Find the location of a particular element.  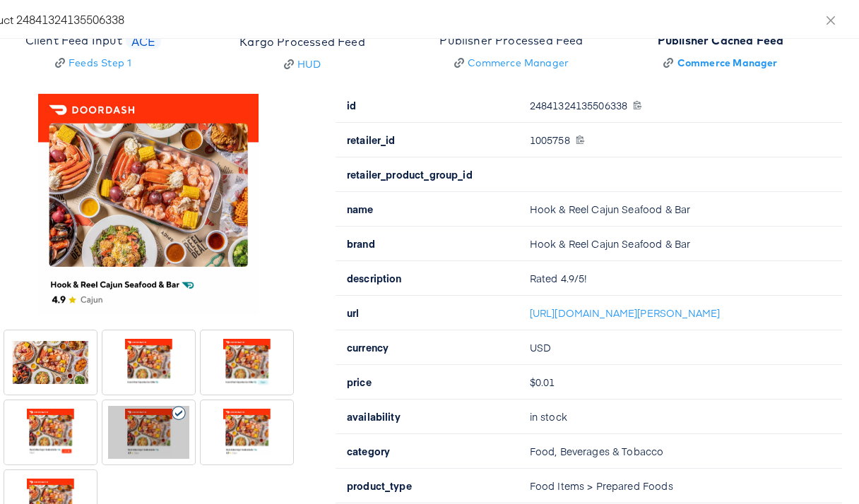

span: ACE is located at coordinates (143, 41).